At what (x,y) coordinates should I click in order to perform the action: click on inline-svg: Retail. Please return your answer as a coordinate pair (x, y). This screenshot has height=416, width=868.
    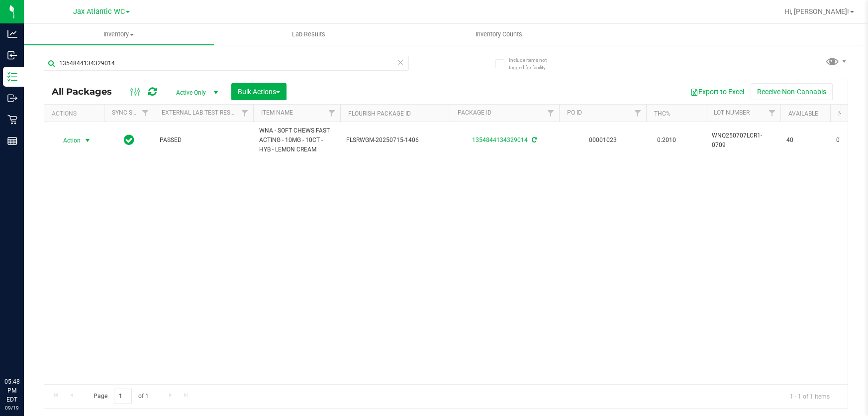
    Looking at the image, I should click on (13, 120).